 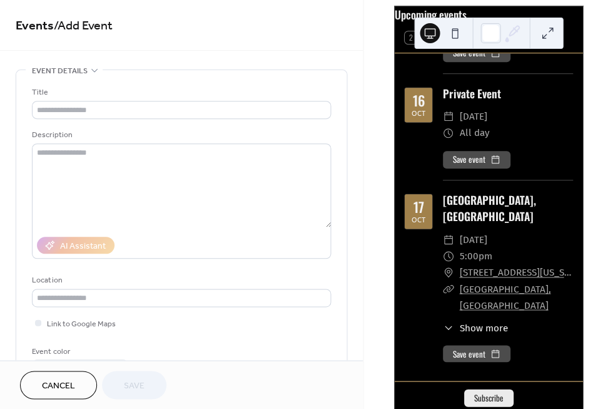 What do you see at coordinates (488, 14) in the screenshot?
I see `div: Upcoming events` at bounding box center [488, 14].